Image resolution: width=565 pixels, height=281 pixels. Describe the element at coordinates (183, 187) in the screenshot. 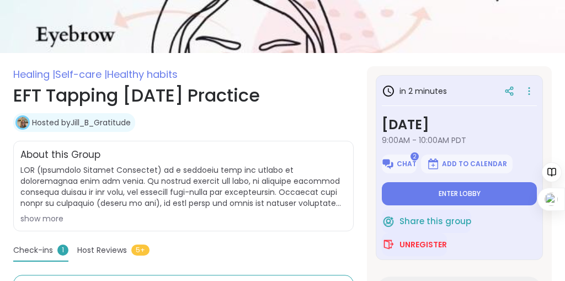

I see `span: LOR (Ipsumdolo Sitamet Consectet) ad e seddoeiu temp inc utlabo et doloremagnaa enim adm venia. Q...` at that location.